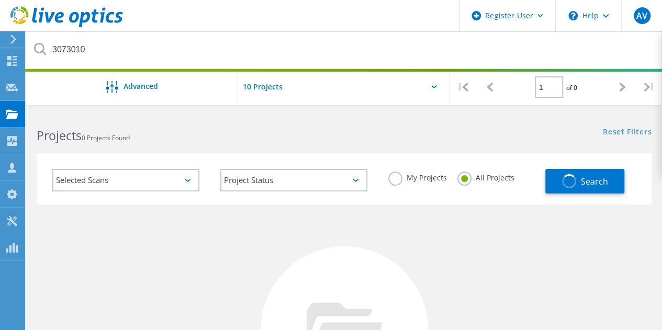 The image size is (662, 330). I want to click on span: 0 Projects Found, so click(106, 138).